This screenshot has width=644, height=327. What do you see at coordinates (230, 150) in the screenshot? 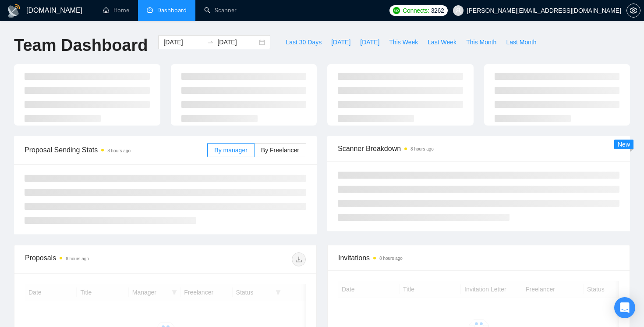
I see `span: By manager` at bounding box center [230, 150].